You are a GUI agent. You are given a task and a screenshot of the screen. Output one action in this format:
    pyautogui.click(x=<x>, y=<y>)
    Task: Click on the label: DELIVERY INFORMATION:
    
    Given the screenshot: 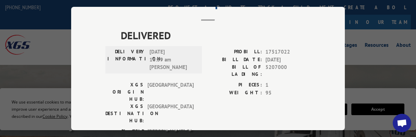 What is the action you would take?
    pyautogui.click(x=127, y=60)
    